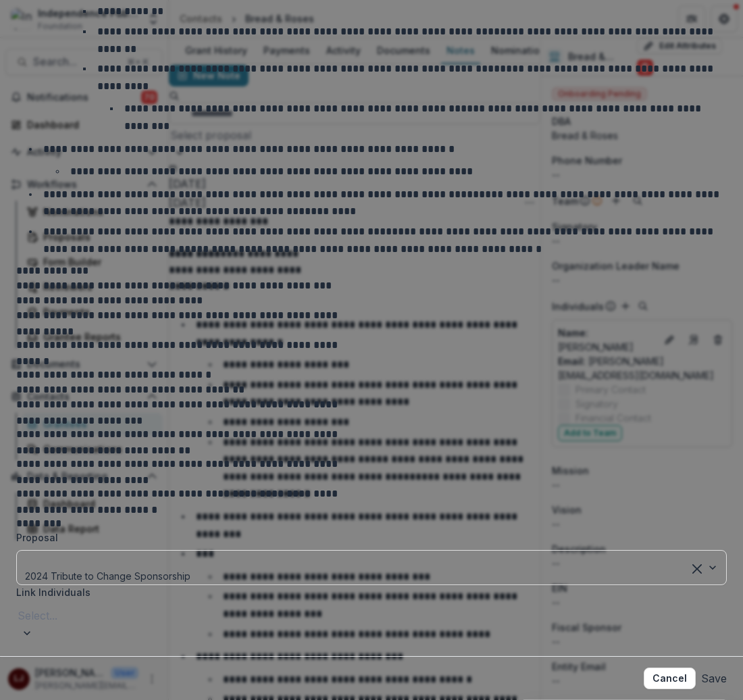 Image resolution: width=743 pixels, height=700 pixels. Describe the element at coordinates (669, 679) in the screenshot. I see `button: Cancel` at that location.